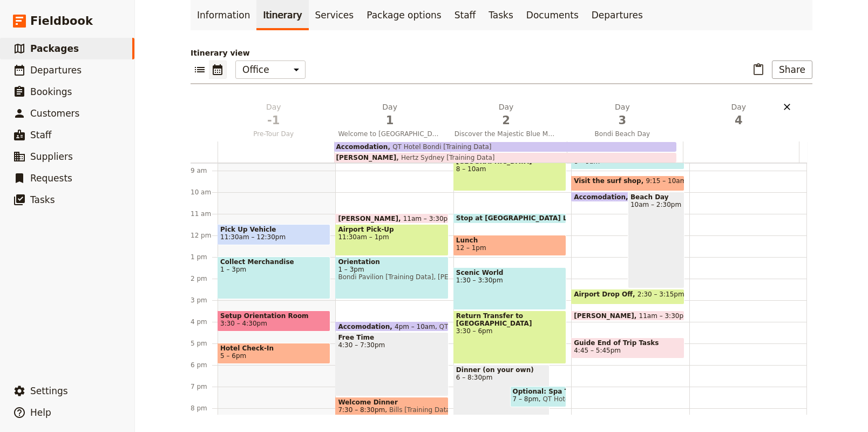 The width and height of the screenshot is (868, 432). I want to click on span: 3:30 – 4:30pm, so click(244, 323).